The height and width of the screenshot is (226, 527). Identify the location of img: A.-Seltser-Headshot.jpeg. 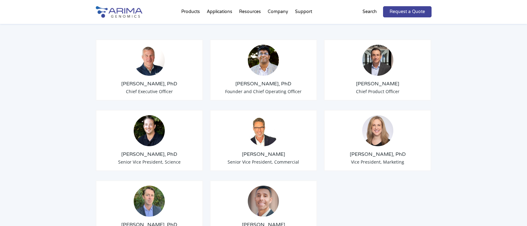
(263, 201).